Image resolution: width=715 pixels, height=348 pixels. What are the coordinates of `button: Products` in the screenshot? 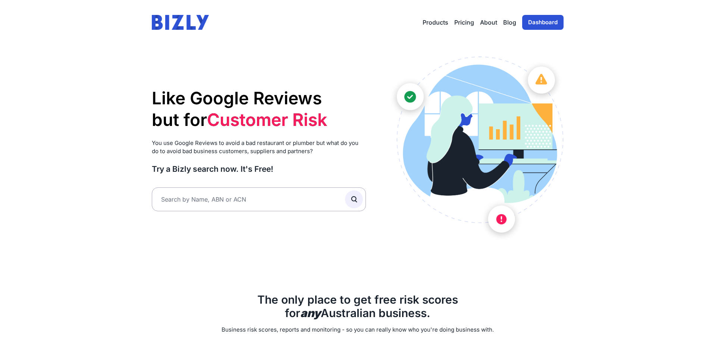 It's located at (435, 22).